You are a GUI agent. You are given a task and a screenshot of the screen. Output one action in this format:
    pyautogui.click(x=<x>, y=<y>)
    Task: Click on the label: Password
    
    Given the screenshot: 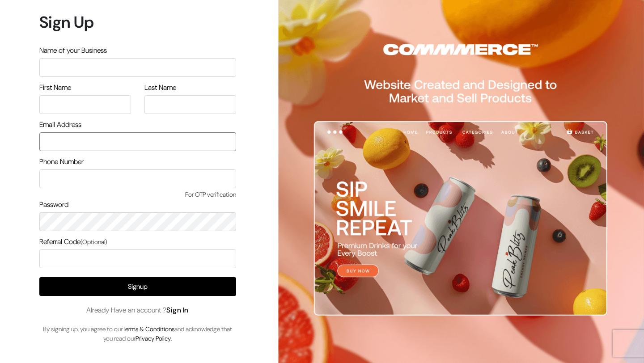 What is the action you would take?
    pyautogui.click(x=54, y=205)
    